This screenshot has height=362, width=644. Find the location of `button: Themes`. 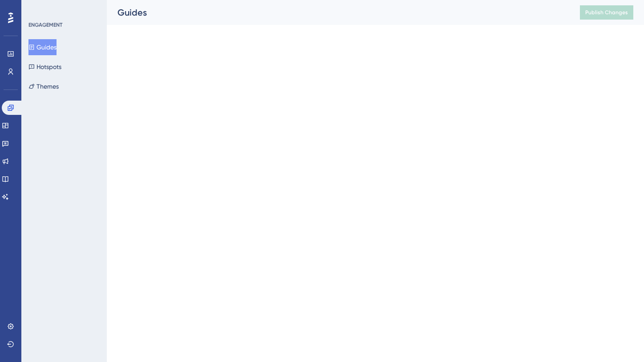

button: Themes is located at coordinates (43, 86).